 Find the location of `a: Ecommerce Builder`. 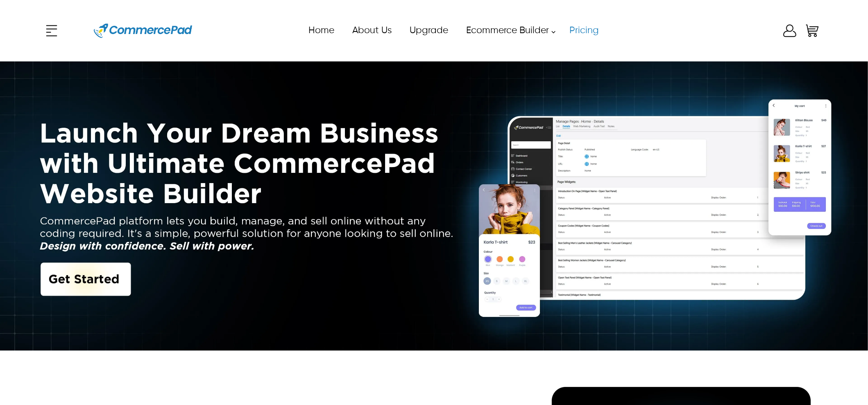

a: Ecommerce Builder is located at coordinates (508, 31).